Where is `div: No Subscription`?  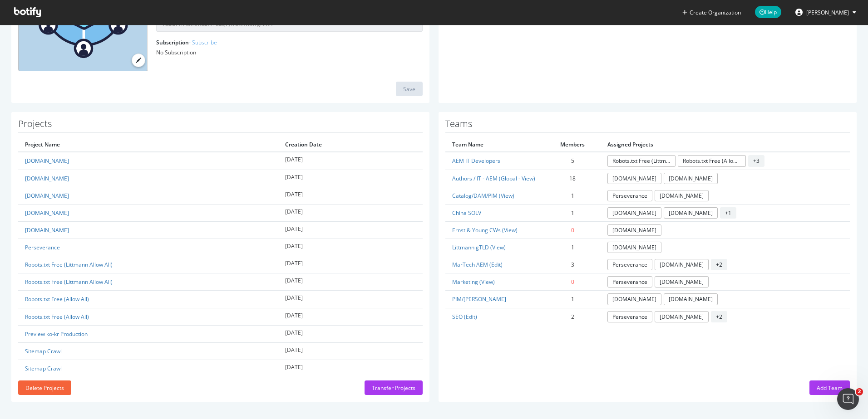 div: No Subscription is located at coordinates (289, 52).